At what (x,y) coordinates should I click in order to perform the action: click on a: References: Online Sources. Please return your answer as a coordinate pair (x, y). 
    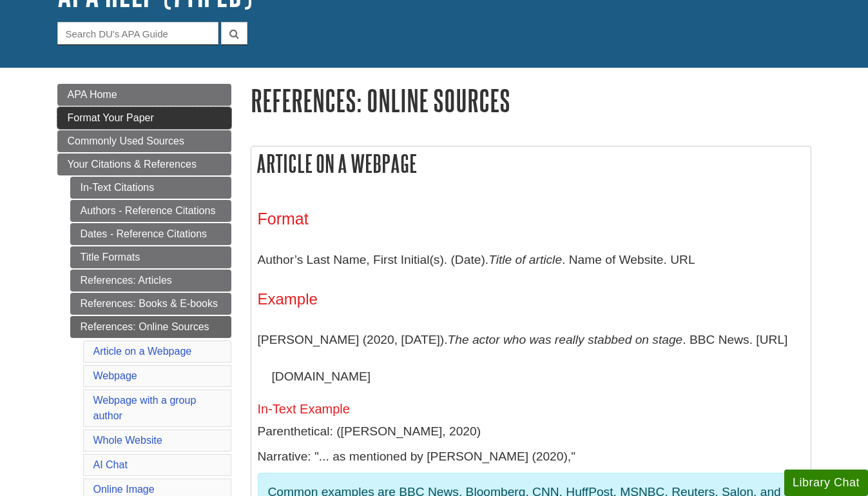
    Looking at the image, I should click on (151, 327).